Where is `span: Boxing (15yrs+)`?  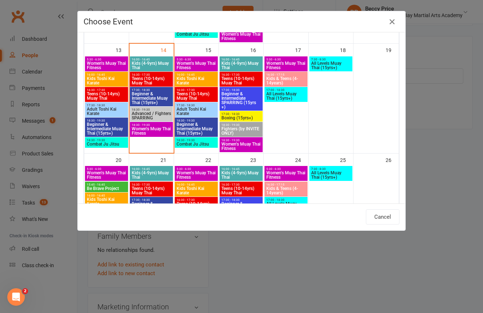 span: Boxing (15yrs+) is located at coordinates (241, 118).